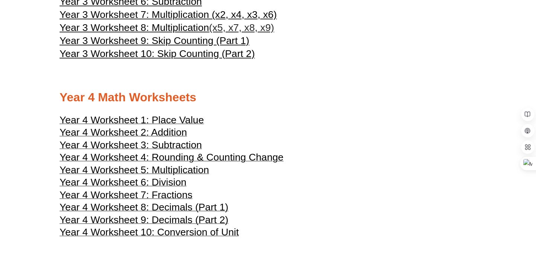  Describe the element at coordinates (132, 121) in the screenshot. I see `a: Year 4 Worksheet 1: Place Value` at that location.